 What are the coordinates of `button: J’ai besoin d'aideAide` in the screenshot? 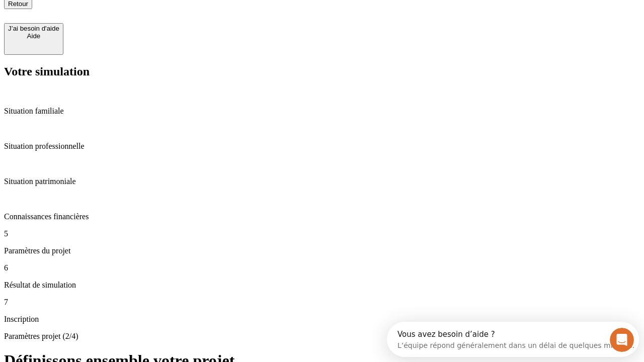 It's located at (34, 39).